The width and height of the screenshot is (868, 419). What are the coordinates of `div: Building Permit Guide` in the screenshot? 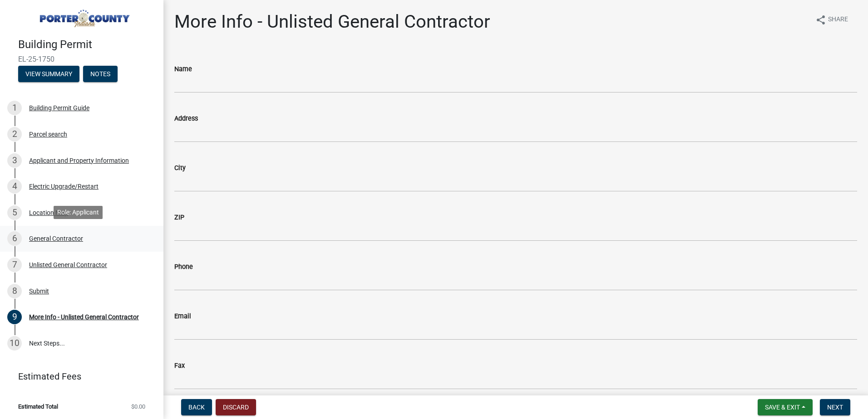 It's located at (59, 108).